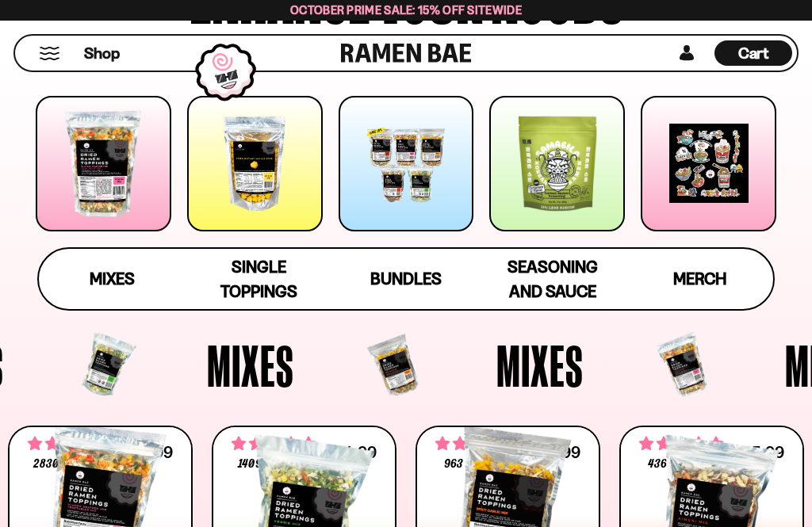 Image resolution: width=812 pixels, height=527 pixels. What do you see at coordinates (406, 278) in the screenshot?
I see `span: Bundles` at bounding box center [406, 278].